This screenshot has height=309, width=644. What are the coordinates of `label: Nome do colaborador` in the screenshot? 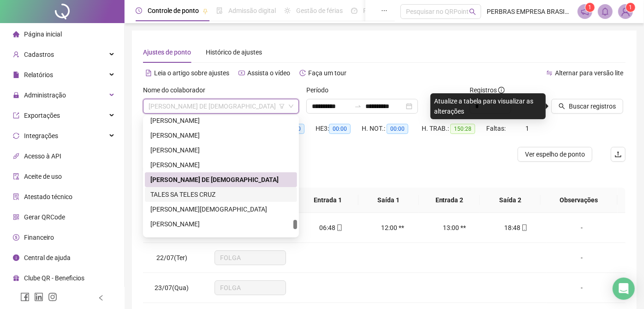 It's located at (177, 91).